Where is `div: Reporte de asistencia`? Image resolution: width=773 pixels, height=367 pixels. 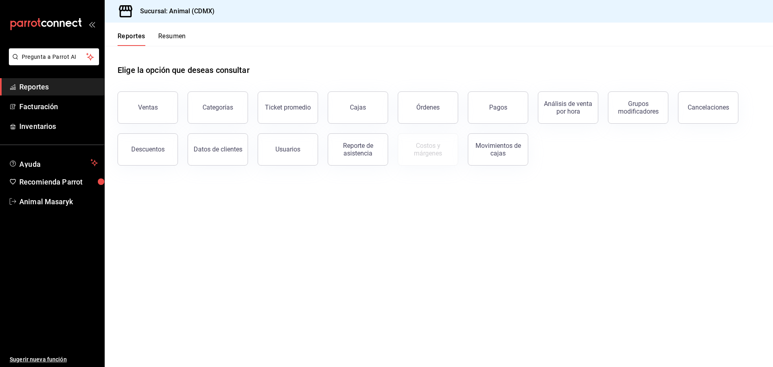 div: Reporte de asistencia is located at coordinates (358, 149).